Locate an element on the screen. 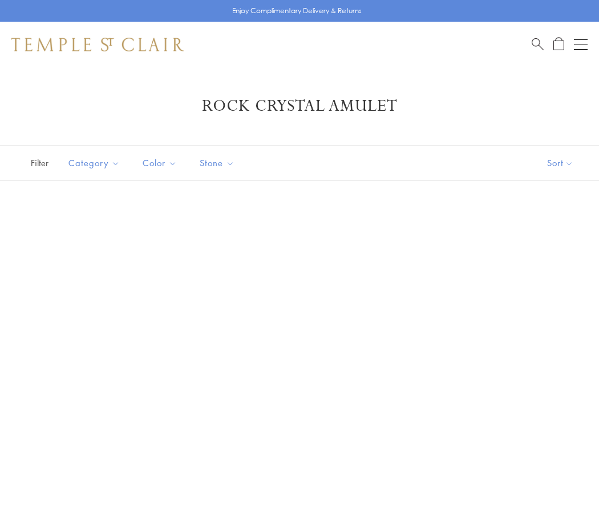  a: Search is located at coordinates (538, 44).